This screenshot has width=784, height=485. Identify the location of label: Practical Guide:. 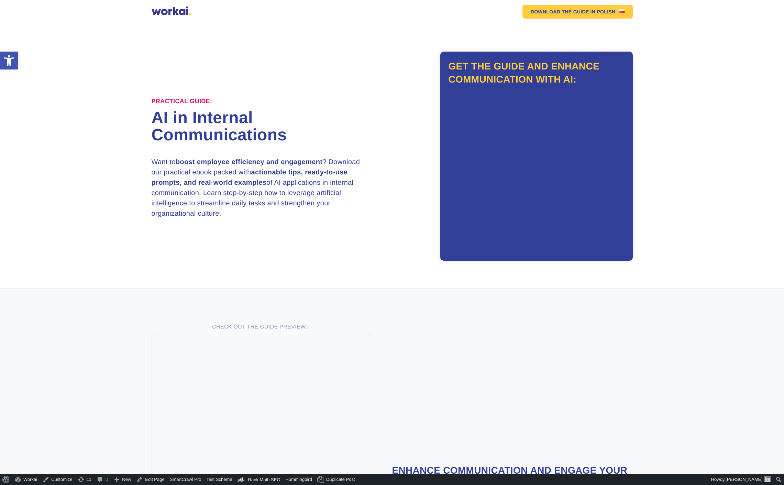
(182, 101).